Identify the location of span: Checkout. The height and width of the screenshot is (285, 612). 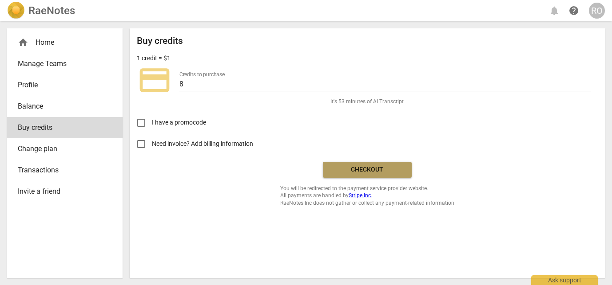
(367, 170).